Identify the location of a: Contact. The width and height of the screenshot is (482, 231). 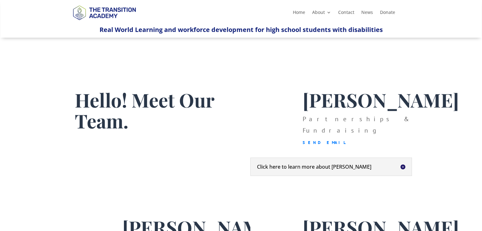
(346, 14).